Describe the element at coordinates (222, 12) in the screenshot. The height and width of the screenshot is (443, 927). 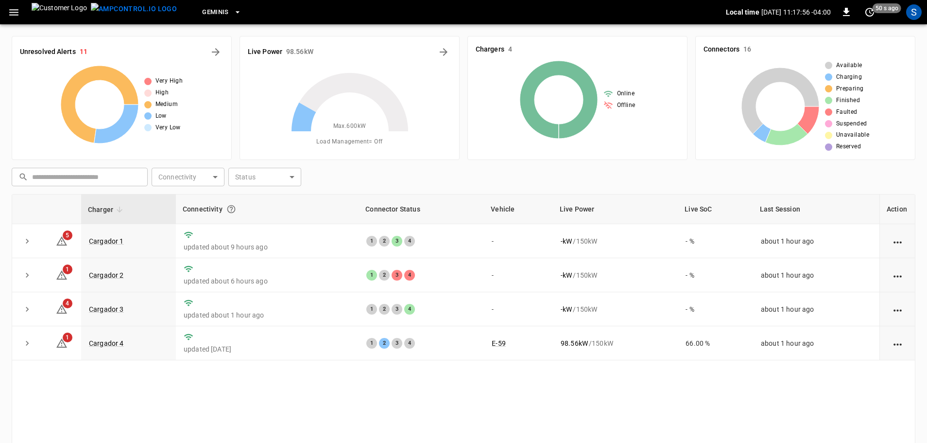
I see `button: Geminis` at that location.